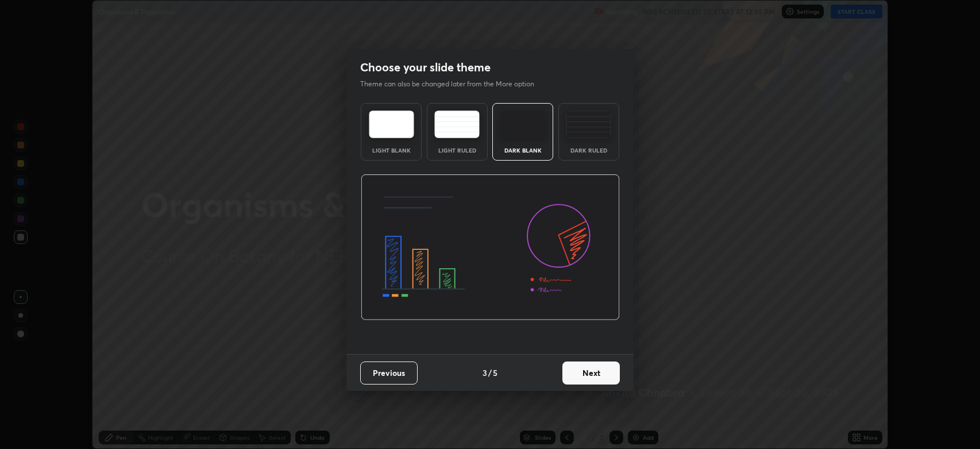 This screenshot has height=449, width=980. What do you see at coordinates (523, 124) in the screenshot?
I see `img: darkTheme.f0cc69e5.svg` at bounding box center [523, 124].